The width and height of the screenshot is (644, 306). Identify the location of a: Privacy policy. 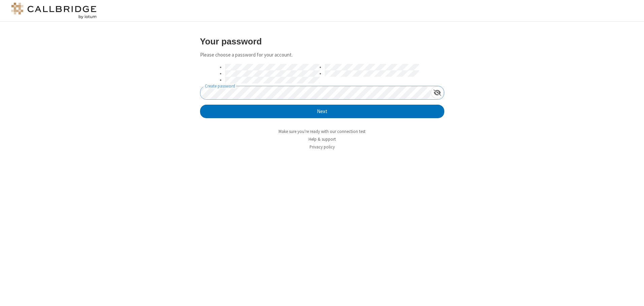
(322, 147).